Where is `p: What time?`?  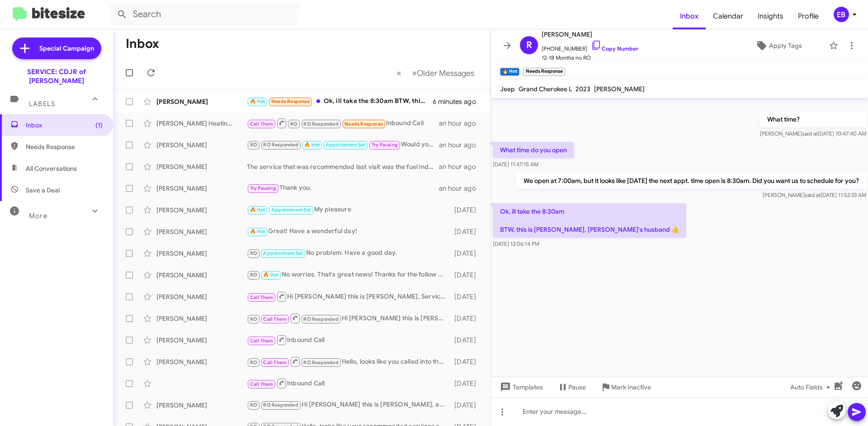 p: What time? is located at coordinates (813, 120).